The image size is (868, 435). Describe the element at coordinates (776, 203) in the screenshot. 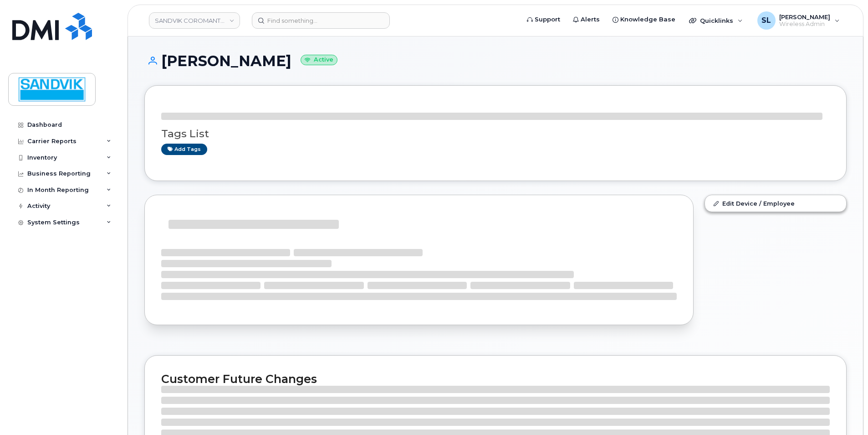

I see `a: Edit Device / Employee` at that location.